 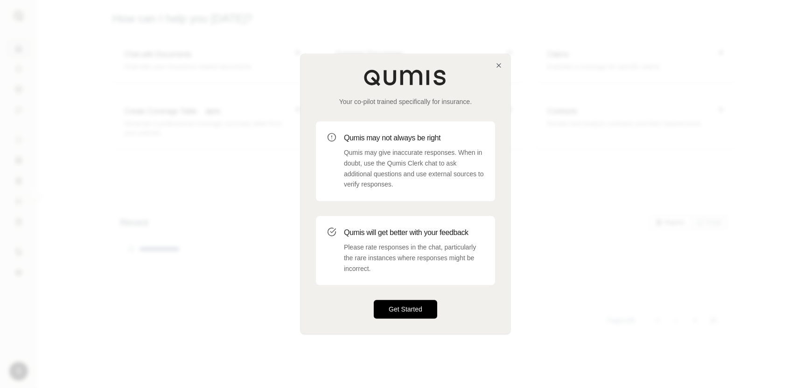 I want to click on h3: Qumis will get better with your feedback, so click(x=414, y=233).